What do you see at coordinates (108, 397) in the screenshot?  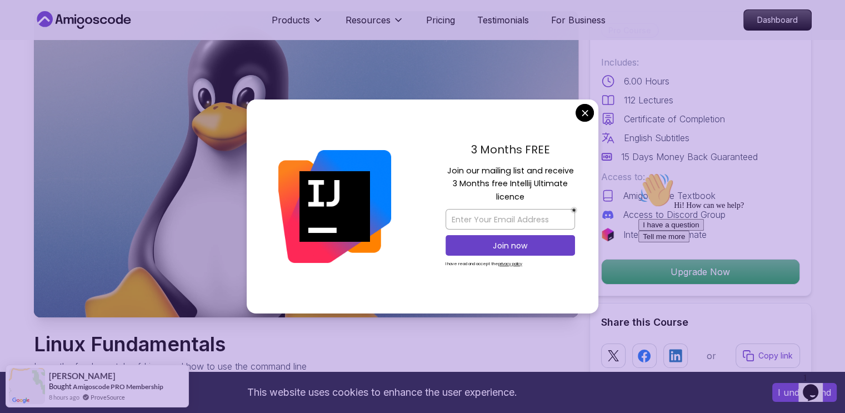 I see `a: ProveSource` at bounding box center [108, 397].